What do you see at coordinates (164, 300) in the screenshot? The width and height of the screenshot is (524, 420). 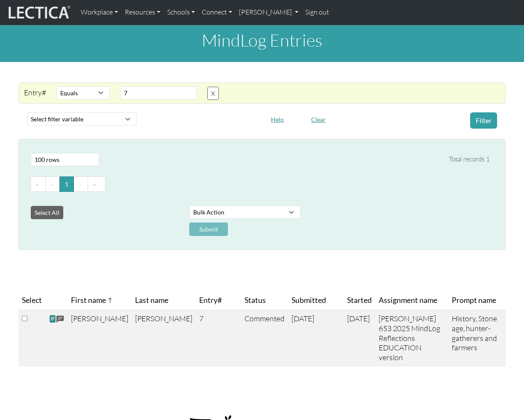 I see `th: Last name` at bounding box center [164, 300].